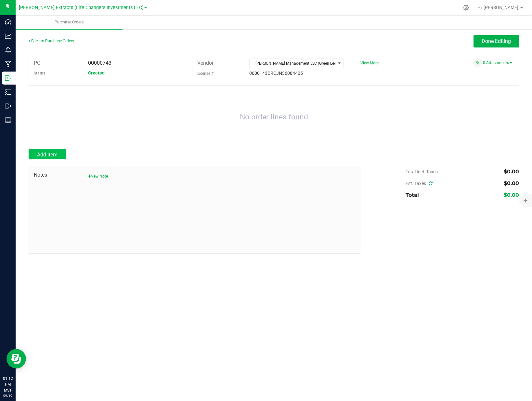 The image size is (532, 401). Describe the element at coordinates (8, 78) in the screenshot. I see `inline-svg: Inbound` at that location.